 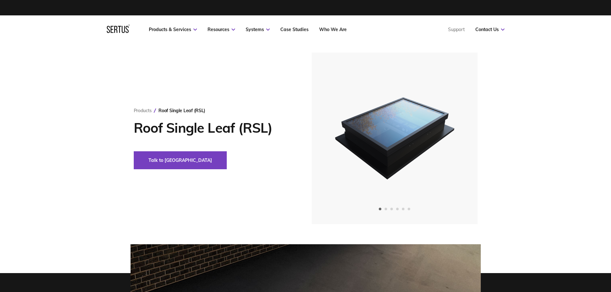 What do you see at coordinates (295, 30) in the screenshot?
I see `a: Case Studies` at bounding box center [295, 30].